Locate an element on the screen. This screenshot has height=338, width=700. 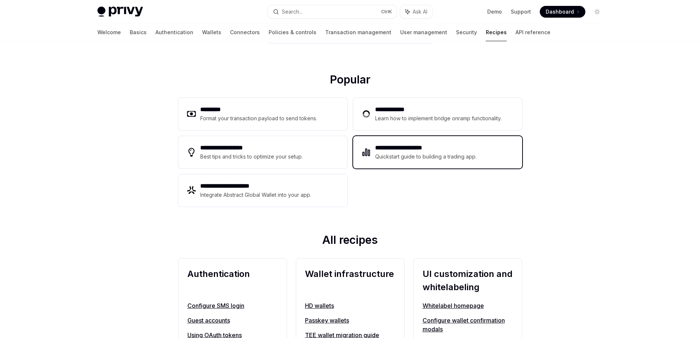
a: Passkey wallets is located at coordinates (350, 320).